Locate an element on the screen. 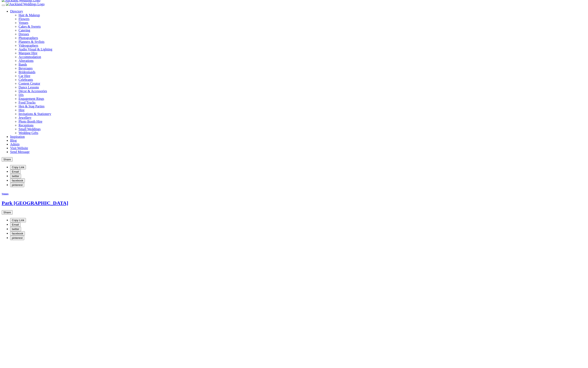 This screenshot has width=588, height=368. a: Car Hire is located at coordinates (24, 76).